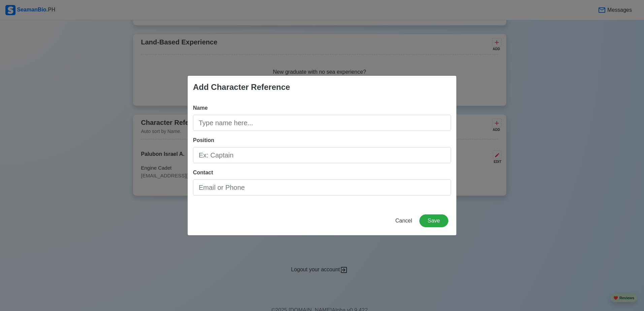  I want to click on input: Ex: Captain, so click(322, 155).